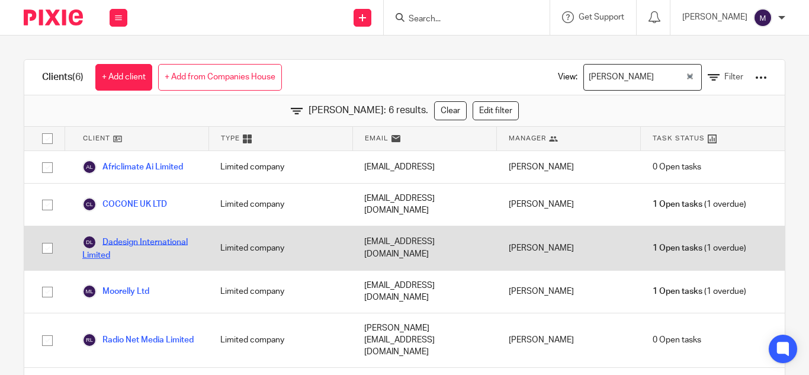  I want to click on h1: Clients, so click(63, 77).